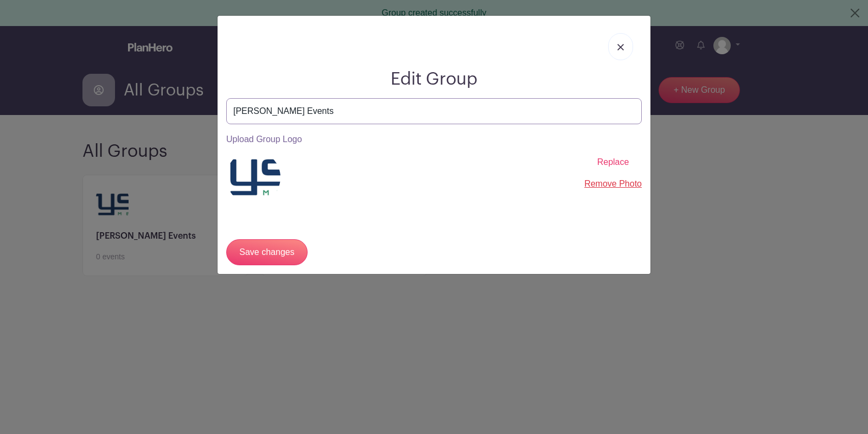 The image size is (868, 434). Describe the element at coordinates (253, 178) in the screenshot. I see `img: WYS%20Corporate%20-%20NameLogo%20Development_Standard%202%20-%20xtra%20small.png` at that location.